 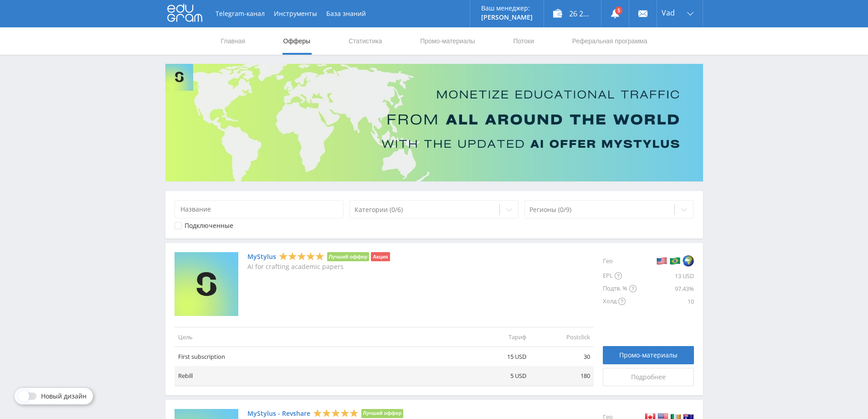 What do you see at coordinates (648, 377) in the screenshot?
I see `span: Подробнее` at bounding box center [648, 377].